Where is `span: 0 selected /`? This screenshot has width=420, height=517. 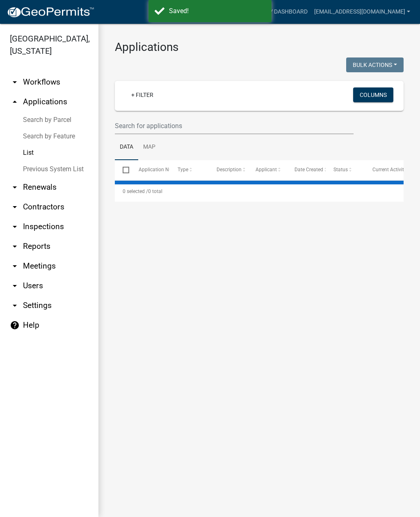
span: 0 selected / is located at coordinates (136, 192).